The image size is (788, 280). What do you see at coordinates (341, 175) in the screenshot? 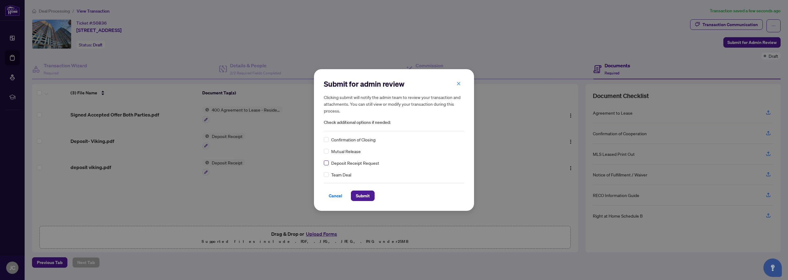
I see `span: Team Deal` at bounding box center [341, 175].